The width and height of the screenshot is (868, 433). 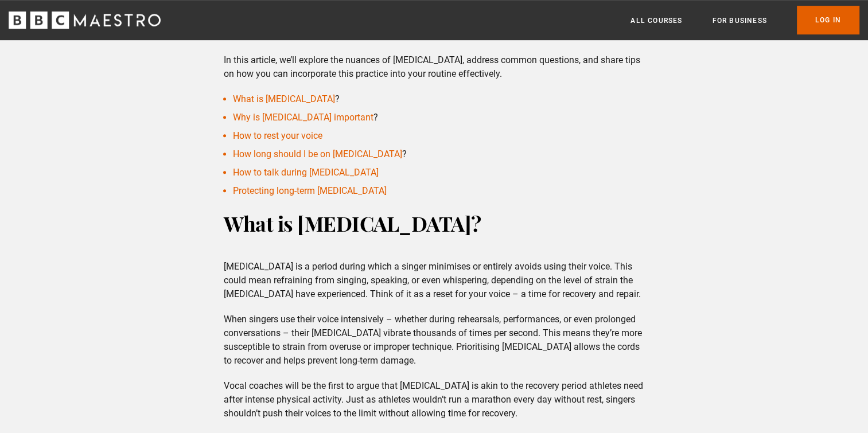 I want to click on a: How to rest your voice, so click(x=278, y=136).